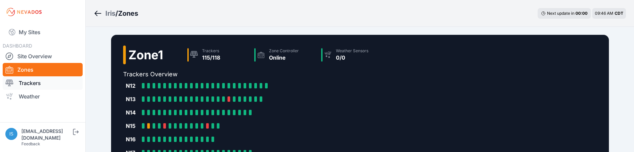  What do you see at coordinates (352, 51) in the screenshot?
I see `div: Weather Sensors` at bounding box center [352, 51].